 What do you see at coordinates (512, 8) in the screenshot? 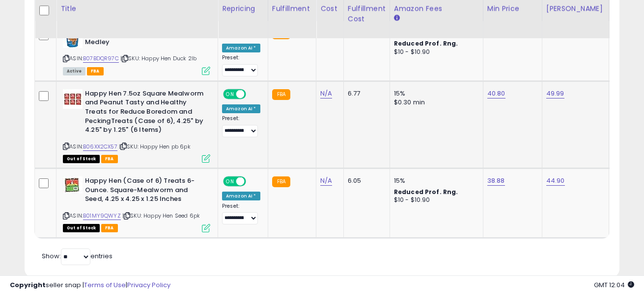
I see `div: Min Price` at bounding box center [512, 8].